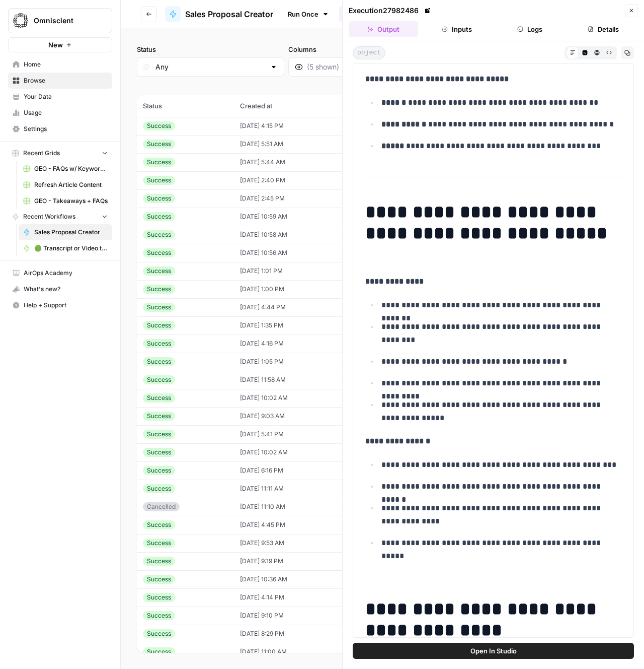  What do you see at coordinates (71, 168) in the screenshot?
I see `span: GEO - FAQs w/ Keywords Grid (1)` at bounding box center [71, 168].